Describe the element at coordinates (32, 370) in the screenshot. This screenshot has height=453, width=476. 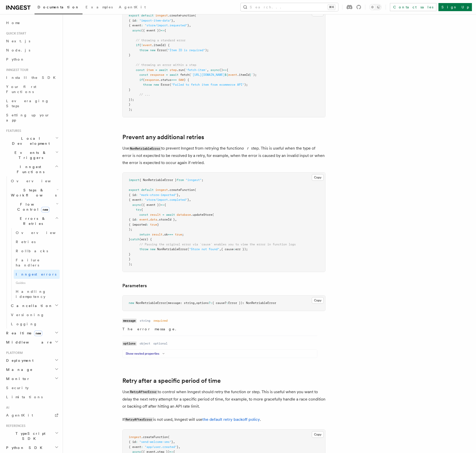
I see `button: Manage` at that location.